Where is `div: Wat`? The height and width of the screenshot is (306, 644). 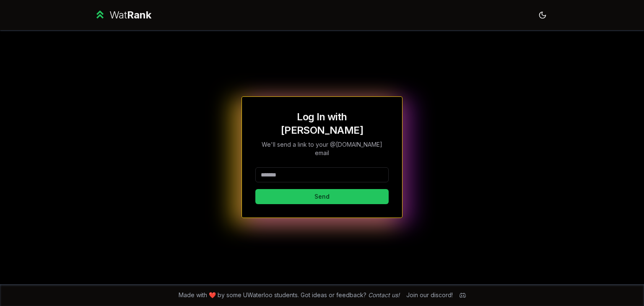
div: Wat is located at coordinates (130, 15).